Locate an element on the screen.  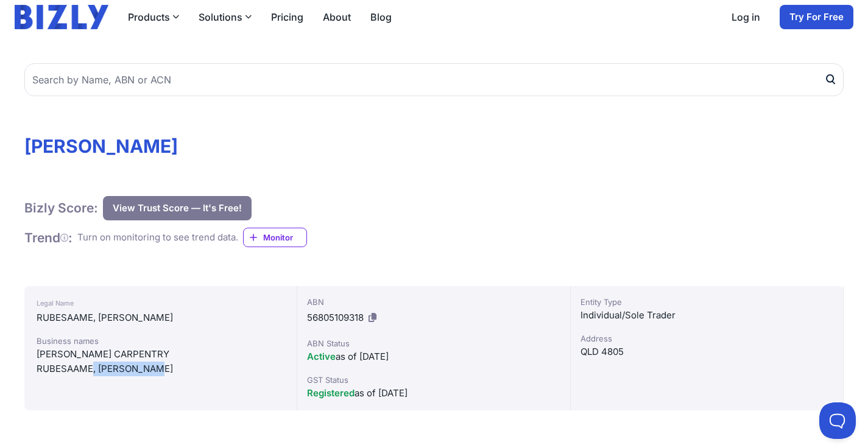
a: Log in is located at coordinates (746, 17).